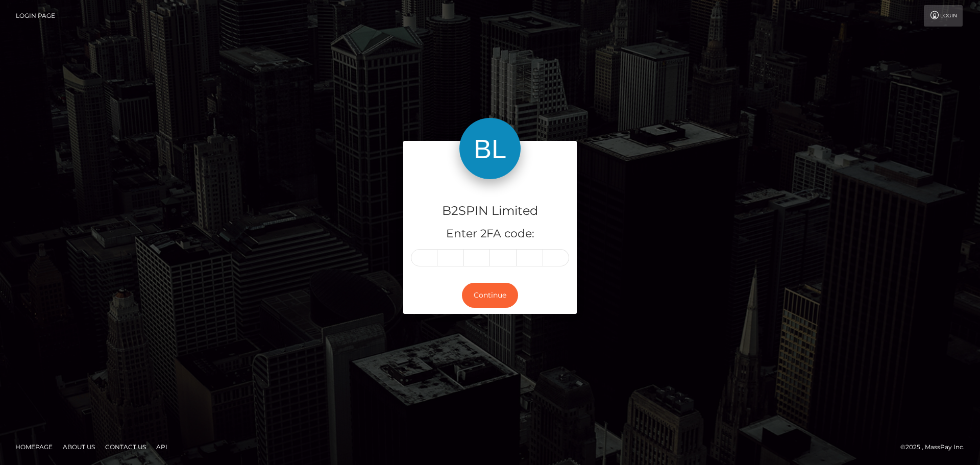  I want to click on div: © 2025 , MassPay Inc., so click(936, 447).